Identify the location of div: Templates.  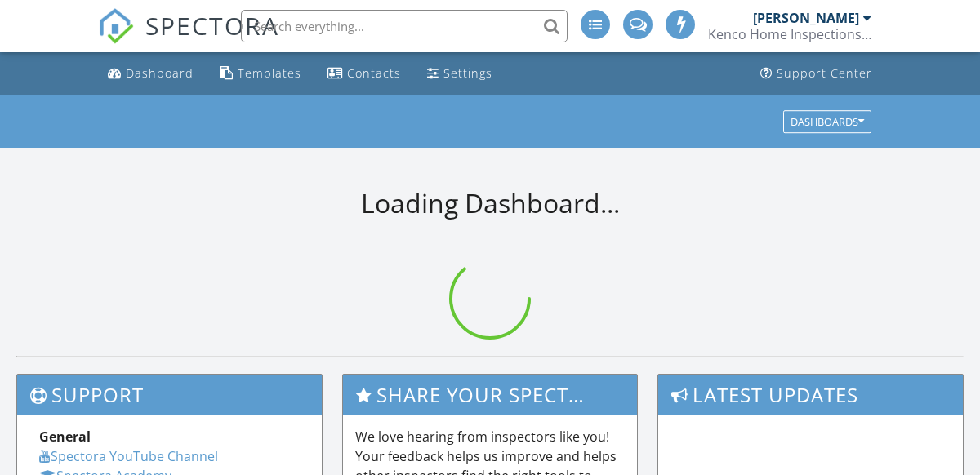
(270, 73).